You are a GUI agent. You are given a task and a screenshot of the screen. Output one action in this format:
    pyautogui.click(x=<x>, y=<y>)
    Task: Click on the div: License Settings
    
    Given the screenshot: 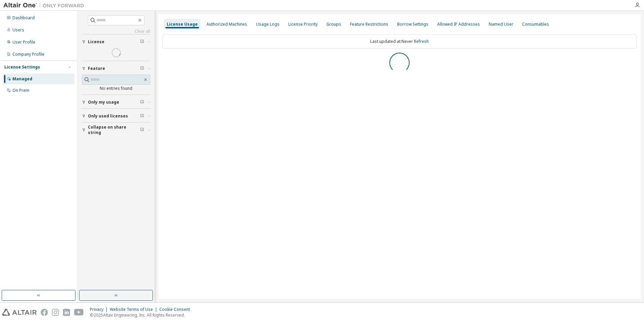 What is the action you would take?
    pyautogui.click(x=22, y=67)
    